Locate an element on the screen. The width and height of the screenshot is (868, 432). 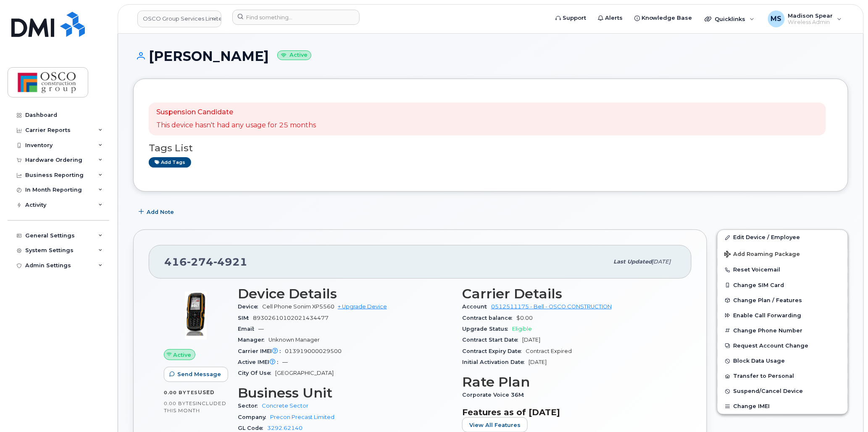
span: GL Code is located at coordinates (253, 427).